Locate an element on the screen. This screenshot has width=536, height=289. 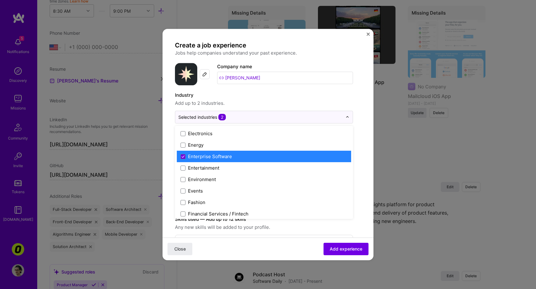
img: Edit is located at coordinates (205, 74).